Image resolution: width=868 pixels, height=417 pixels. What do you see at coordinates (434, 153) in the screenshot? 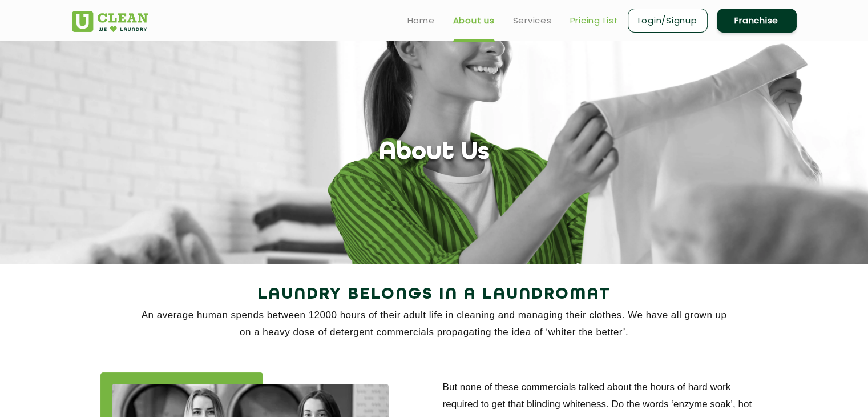
I see `h1: About Us` at bounding box center [434, 153].